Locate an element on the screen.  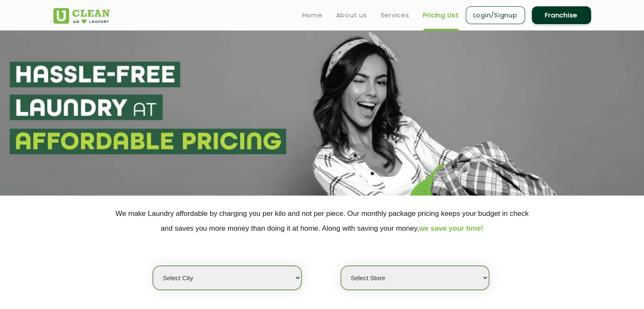
a: Home is located at coordinates (312, 15).